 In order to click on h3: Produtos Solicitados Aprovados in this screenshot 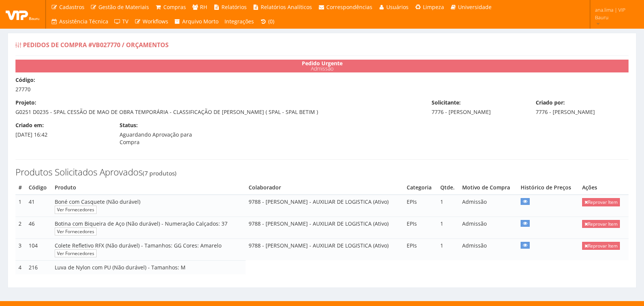, I will do `click(322, 172)`.